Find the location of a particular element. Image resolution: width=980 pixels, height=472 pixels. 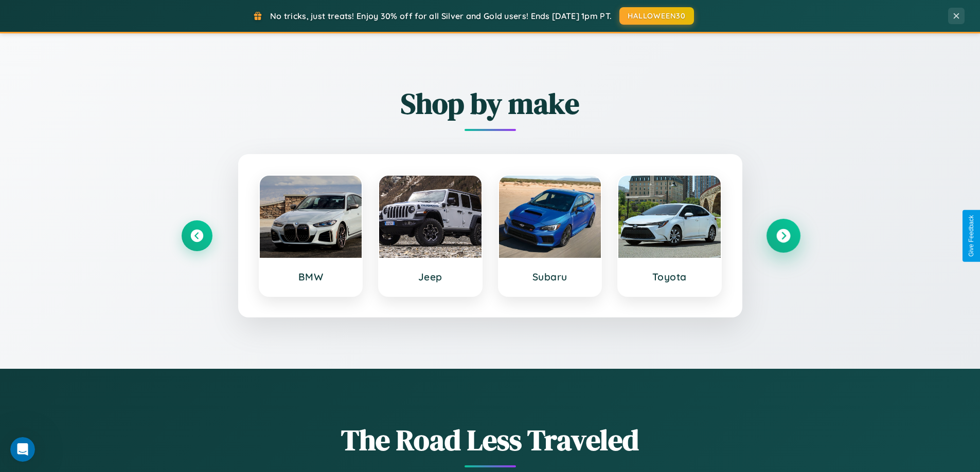

h1: The Road Less Traveled is located at coordinates (490, 440).